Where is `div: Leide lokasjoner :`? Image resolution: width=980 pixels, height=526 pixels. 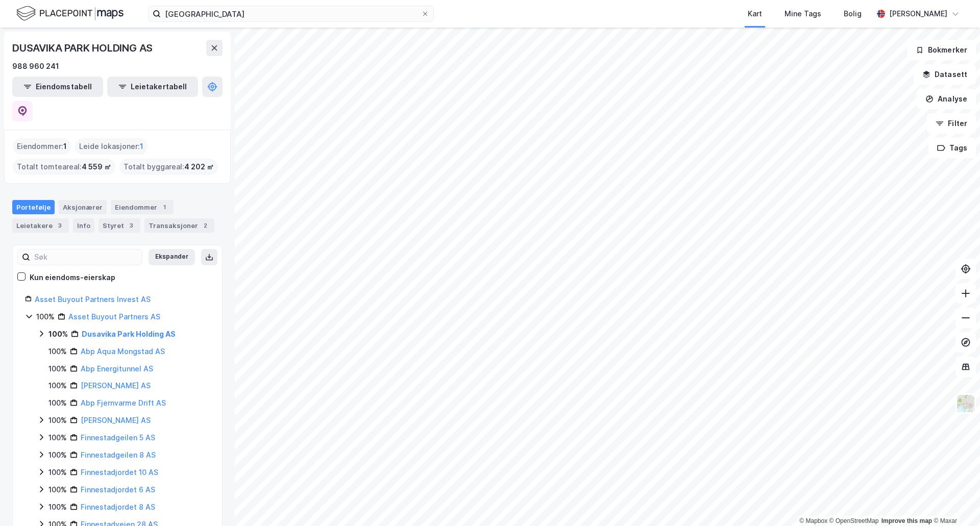
div: Leide lokasjoner : is located at coordinates (111, 146).